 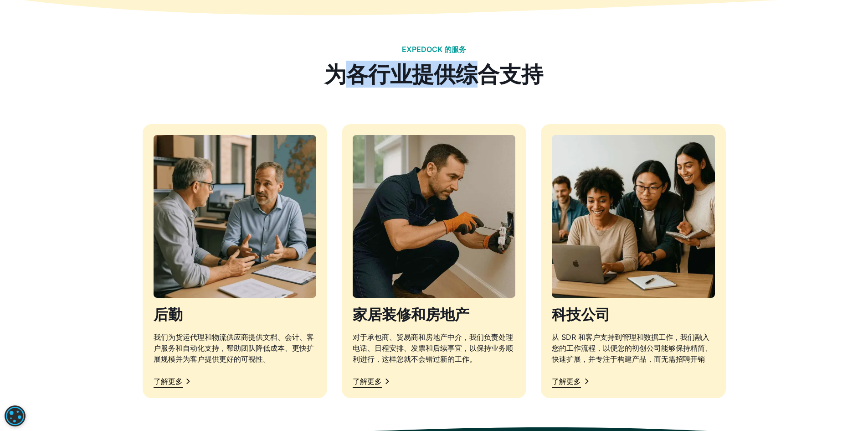 What do you see at coordinates (434, 261) in the screenshot?
I see `a: 家居装修和房地产对于承包商、贸易商和房地产中介，我们负责处理电话、日程安排、发票和后续事宜，以保持业务顺利进行，这样您就不会错过新的工作。了解更多` at bounding box center [434, 261].